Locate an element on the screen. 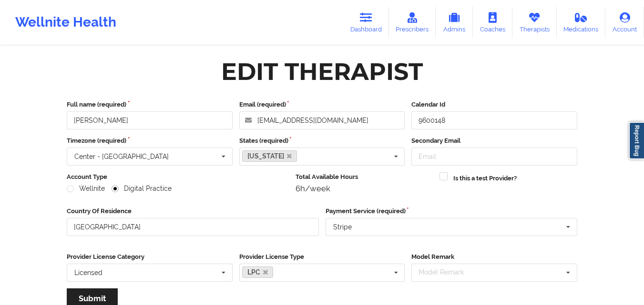 Image resolution: width=644 pixels, height=305 pixels. a: Medications is located at coordinates (581, 22).